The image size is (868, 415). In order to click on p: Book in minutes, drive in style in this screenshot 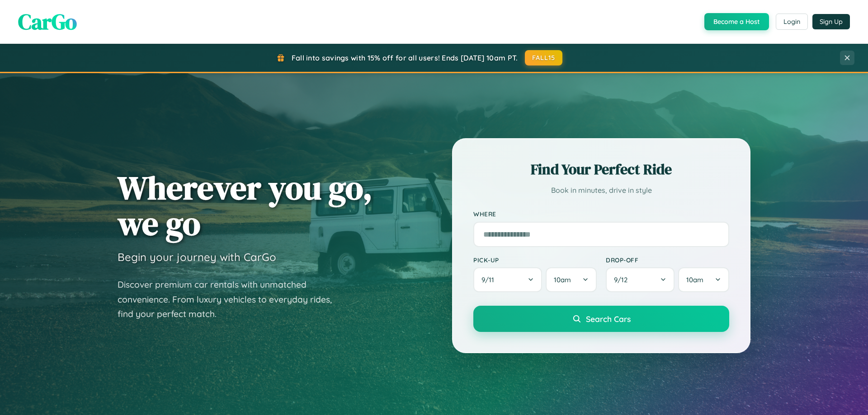, I will do `click(601, 190)`.